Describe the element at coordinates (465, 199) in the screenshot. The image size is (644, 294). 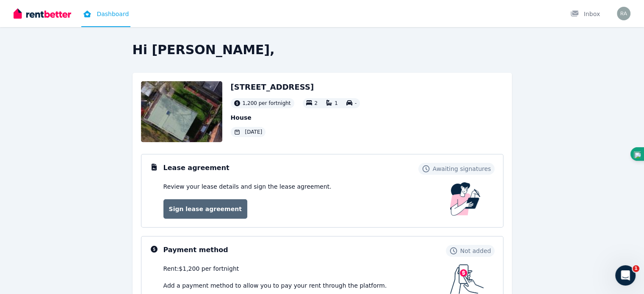
I see `img: Lease Agreement` at that location.